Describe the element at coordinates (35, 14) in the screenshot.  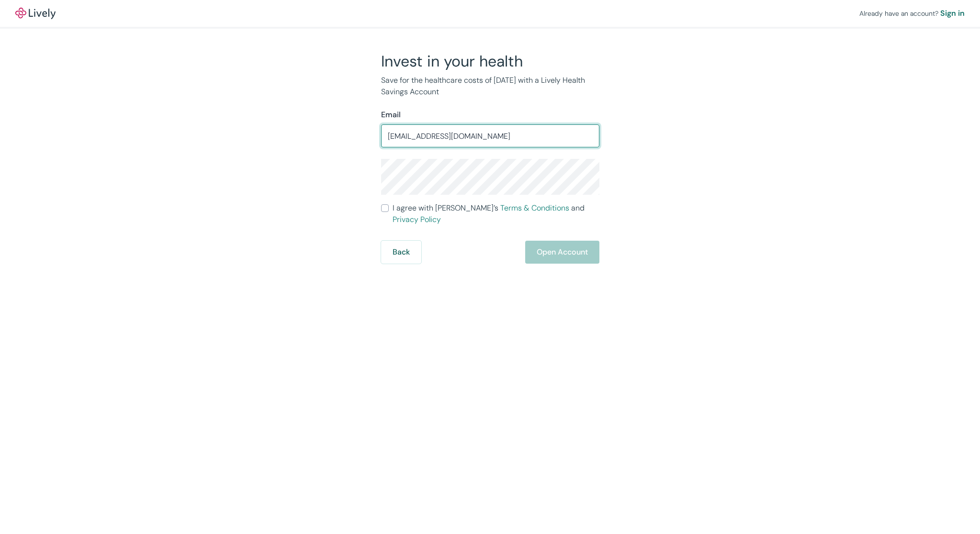
I see `a: LivelyLively` at that location.